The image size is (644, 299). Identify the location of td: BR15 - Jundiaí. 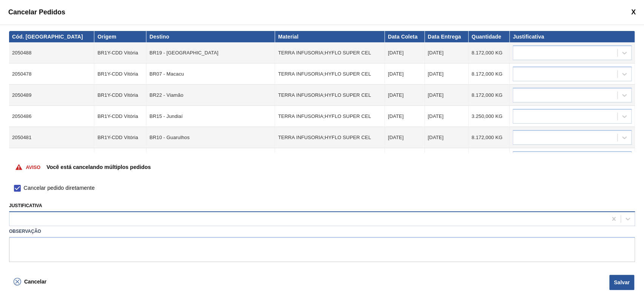
(210, 116).